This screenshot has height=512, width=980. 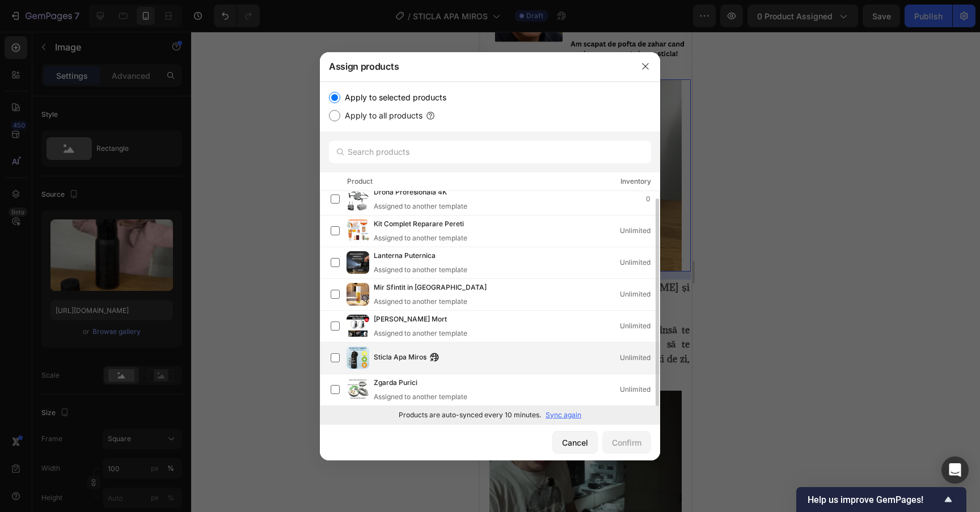 What do you see at coordinates (626, 442) in the screenshot?
I see `div: Confirm` at bounding box center [626, 442].